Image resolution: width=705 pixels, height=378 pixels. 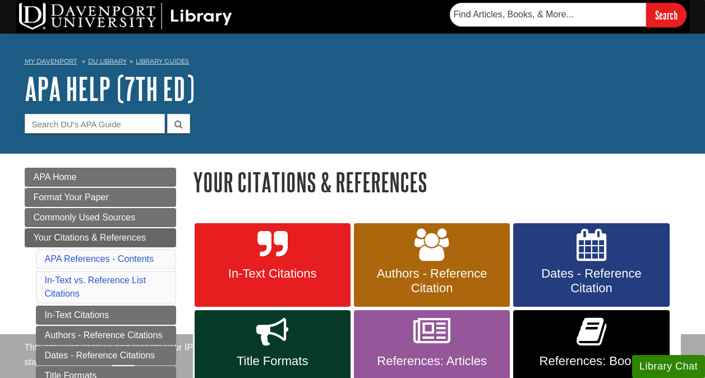 What do you see at coordinates (100, 218) in the screenshot?
I see `a: Commonly Used Sources` at bounding box center [100, 218].